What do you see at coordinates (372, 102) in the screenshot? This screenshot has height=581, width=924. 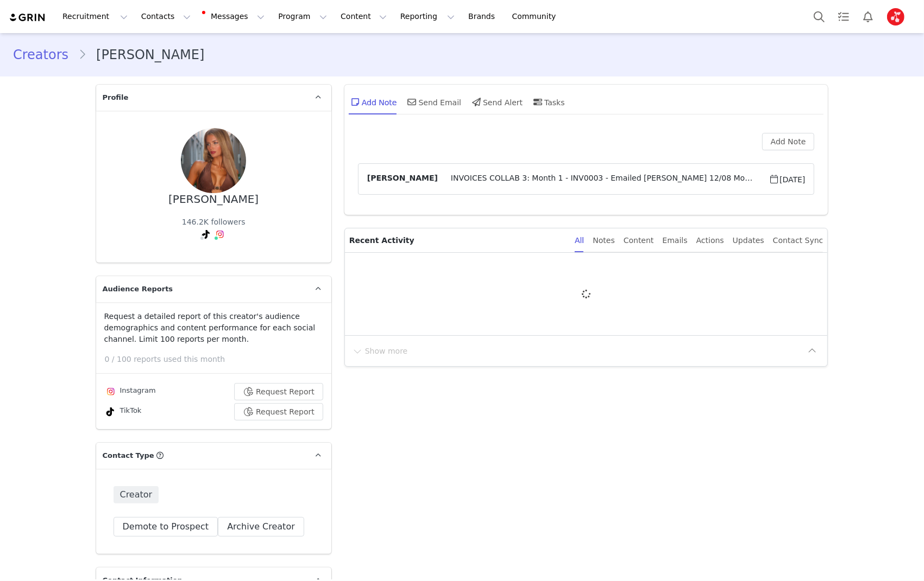 I see `div: Add Note` at bounding box center [372, 102].